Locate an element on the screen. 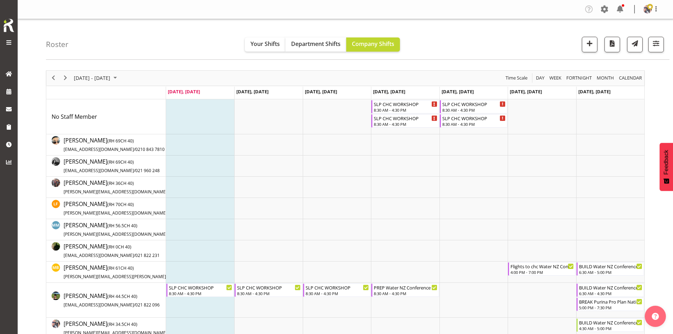 Image resolution: width=673 pixels, height=334 pixels. div: 4:30 AM - 5:00 PM is located at coordinates (611, 328).